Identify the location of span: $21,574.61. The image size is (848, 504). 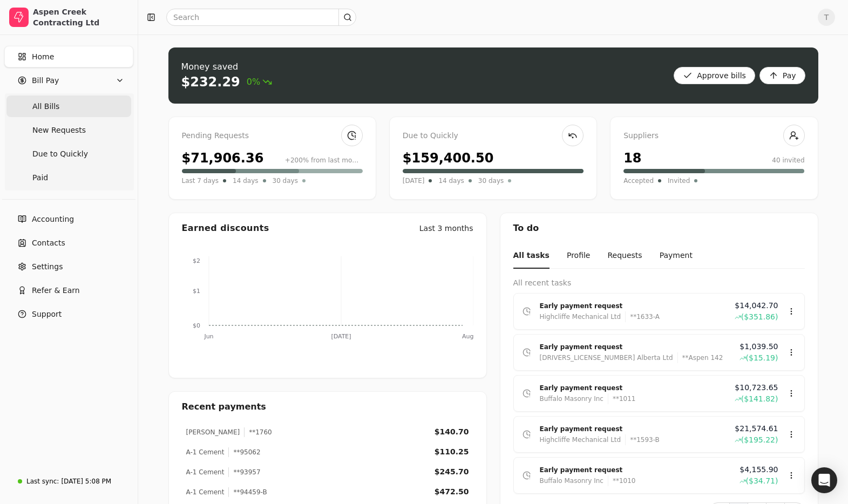
(756, 429).